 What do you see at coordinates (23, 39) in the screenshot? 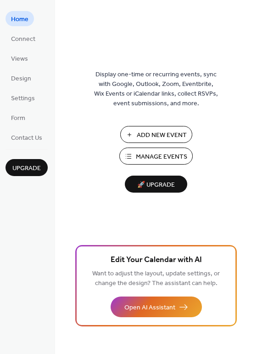
I see `span: Connect` at bounding box center [23, 39].